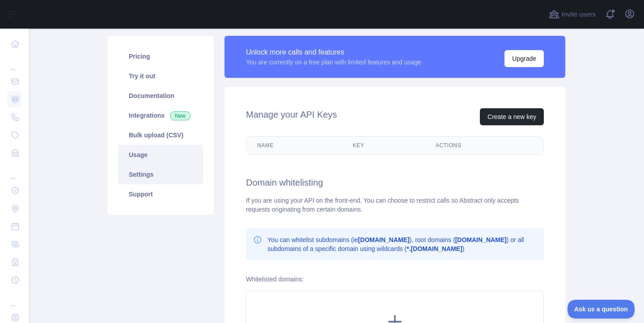 This screenshot has width=644, height=323. What do you see at coordinates (161, 56) in the screenshot?
I see `a: Pricing` at bounding box center [161, 56].